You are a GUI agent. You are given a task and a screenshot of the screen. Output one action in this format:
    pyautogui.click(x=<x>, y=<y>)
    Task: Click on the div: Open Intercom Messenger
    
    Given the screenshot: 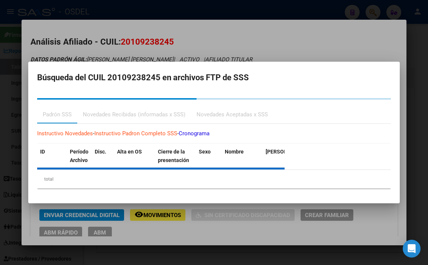 What is the action you would take?
    pyautogui.click(x=412, y=249)
    